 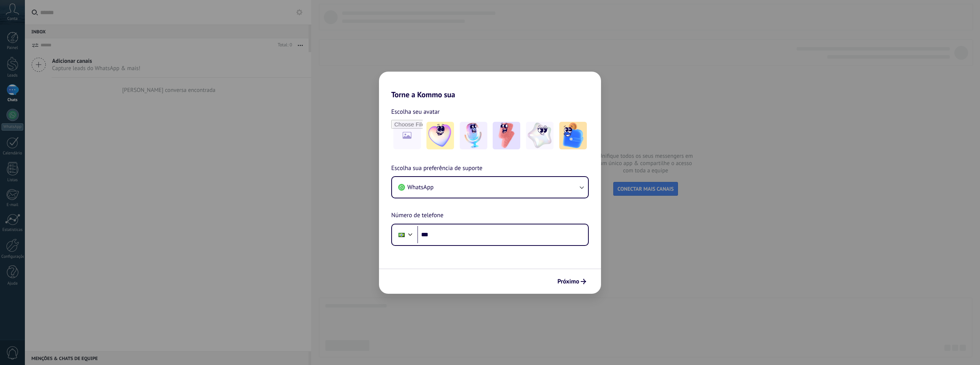 What do you see at coordinates (440, 136) in the screenshot?
I see `img: -1.jpeg` at bounding box center [440, 136].